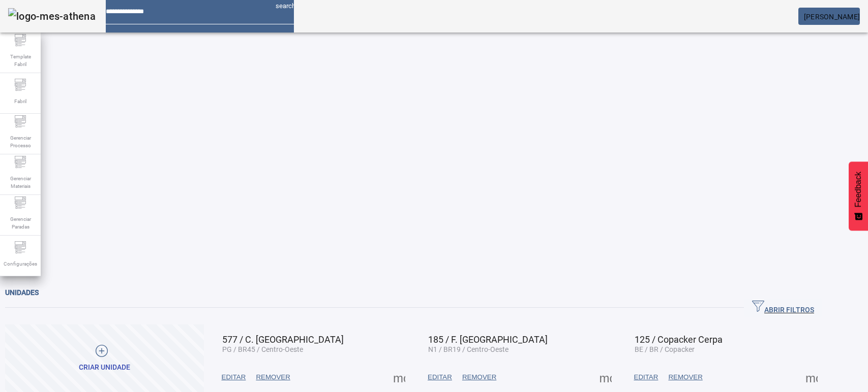 The width and height of the screenshot is (868, 392). Describe the element at coordinates (20, 264) in the screenshot. I see `span: Configurações` at that location.